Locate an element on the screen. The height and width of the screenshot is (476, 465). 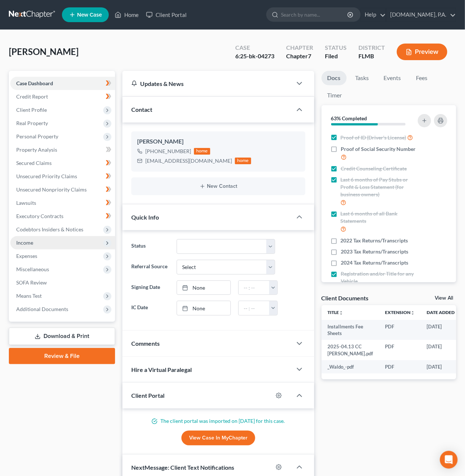
span: Codebtors Insiders & Notices is located at coordinates (50, 229).